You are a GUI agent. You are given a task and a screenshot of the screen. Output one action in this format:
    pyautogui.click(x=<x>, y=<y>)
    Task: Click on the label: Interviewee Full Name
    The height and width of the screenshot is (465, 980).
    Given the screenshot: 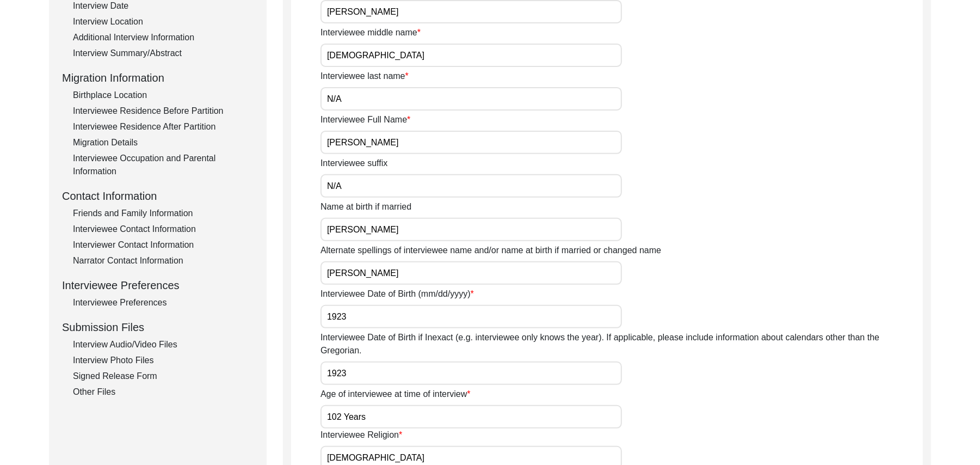 What is the action you would take?
    pyautogui.click(x=365, y=120)
    